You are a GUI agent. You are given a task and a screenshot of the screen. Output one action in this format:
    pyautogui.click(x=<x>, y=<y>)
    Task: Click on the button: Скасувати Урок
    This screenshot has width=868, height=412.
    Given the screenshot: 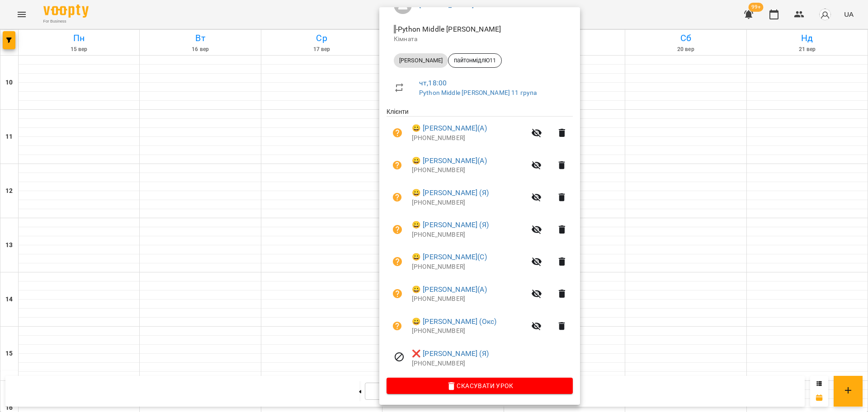 What is the action you would take?
    pyautogui.click(x=480, y=386)
    